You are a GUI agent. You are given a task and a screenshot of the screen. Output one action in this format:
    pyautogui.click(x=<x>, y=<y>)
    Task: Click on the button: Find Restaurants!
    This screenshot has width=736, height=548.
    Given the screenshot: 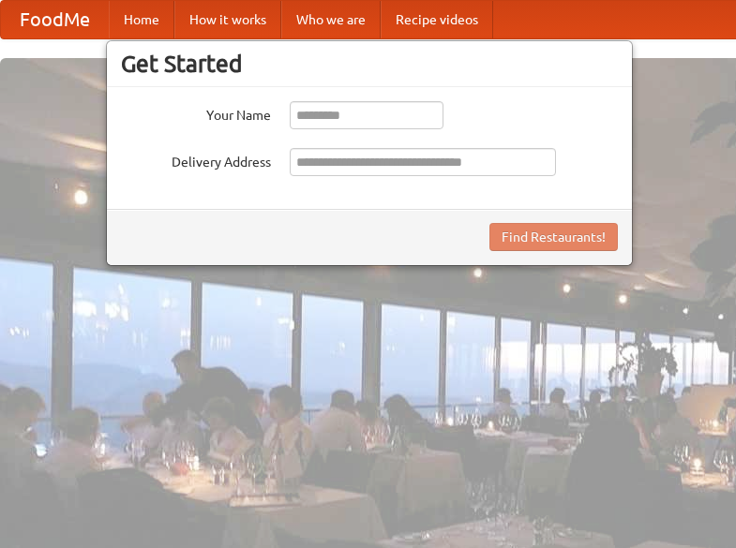 What is the action you would take?
    pyautogui.click(x=553, y=237)
    